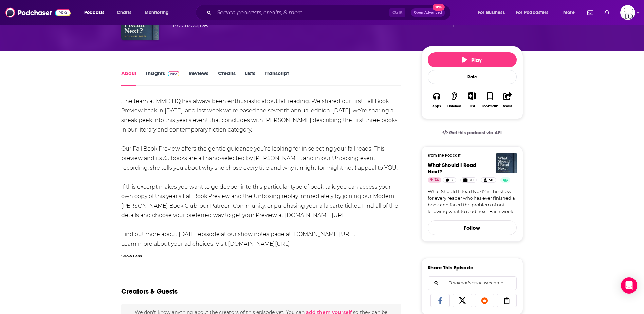  I want to click on span: 50, so click(491, 181).